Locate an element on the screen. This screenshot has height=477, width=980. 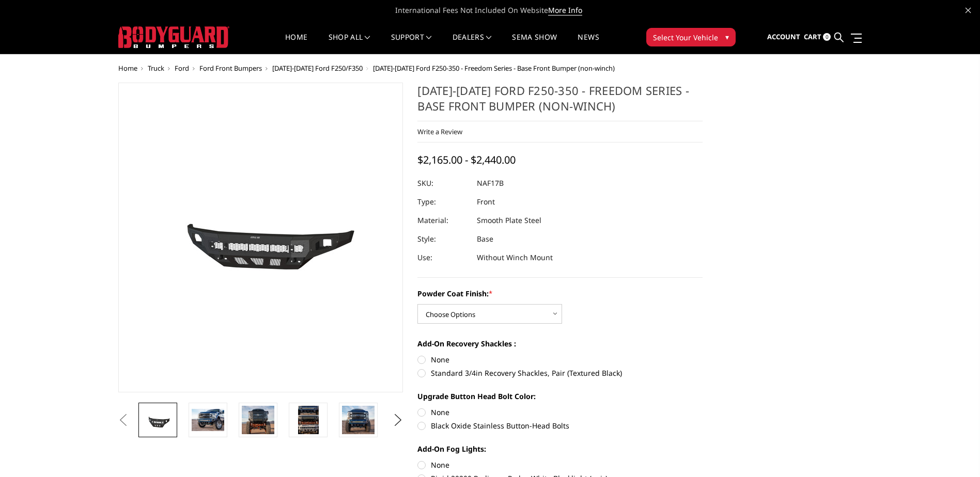
span: Truck is located at coordinates (156, 68).